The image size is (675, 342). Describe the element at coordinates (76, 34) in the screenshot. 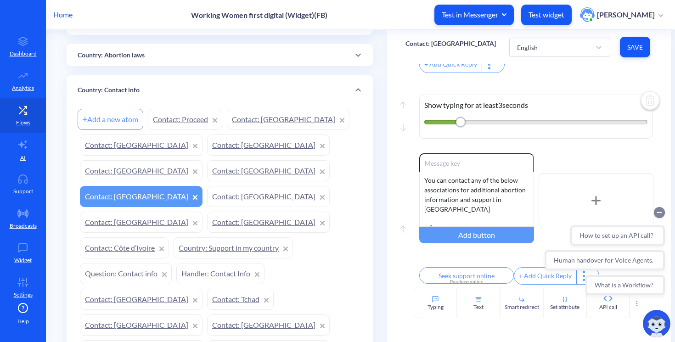

I see `button: How to set up an API call?` at that location.